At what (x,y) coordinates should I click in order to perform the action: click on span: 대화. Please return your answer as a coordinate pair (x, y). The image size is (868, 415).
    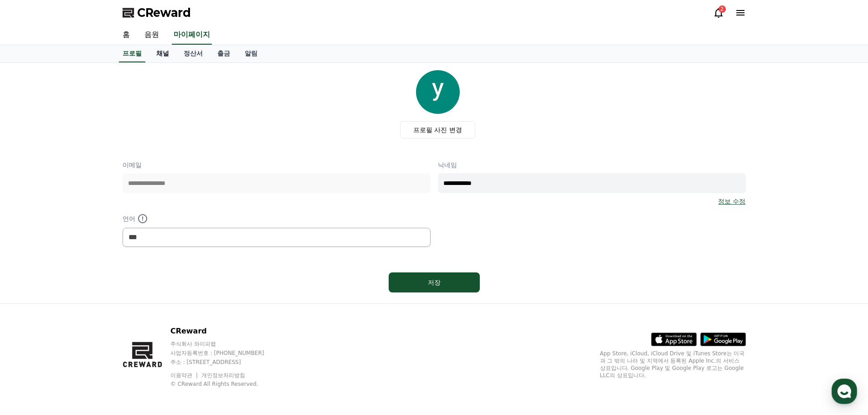
    Looking at the image, I should click on (89, 306).